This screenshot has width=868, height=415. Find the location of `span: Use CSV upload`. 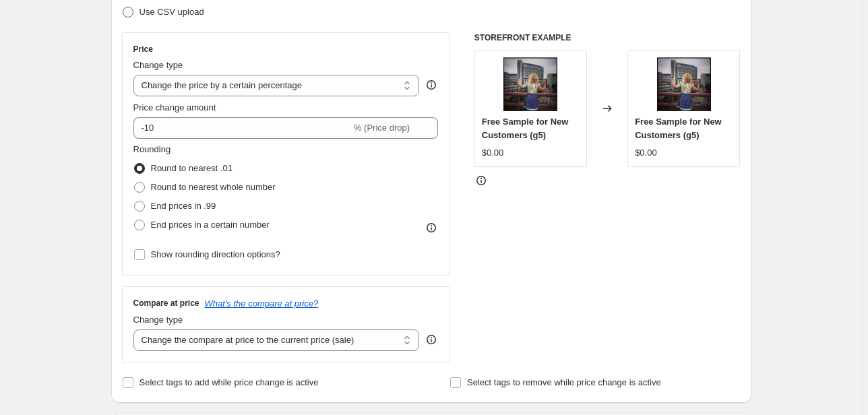

span: Use CSV upload is located at coordinates (172, 11).